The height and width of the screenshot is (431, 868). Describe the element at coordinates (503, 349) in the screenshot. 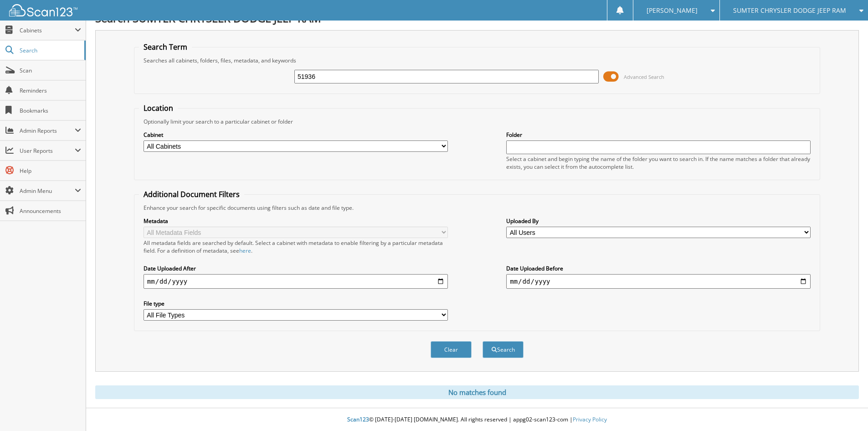

I see `button: Search` at that location.